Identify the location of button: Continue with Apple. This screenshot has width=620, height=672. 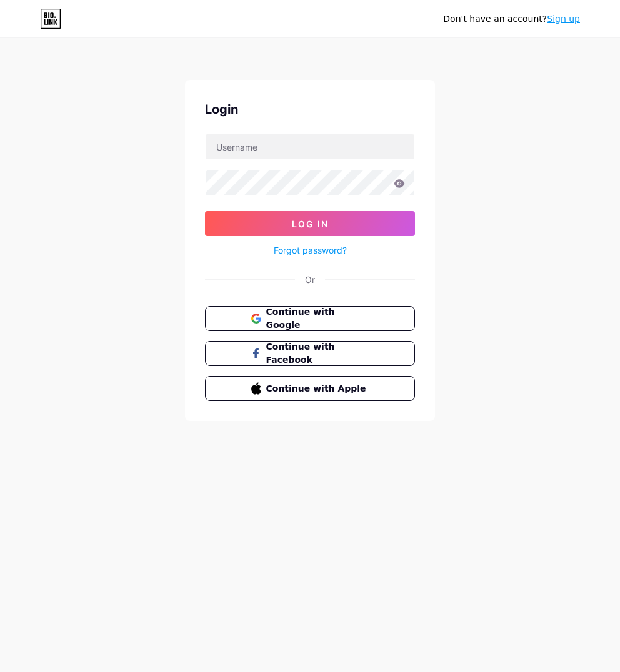
(310, 388).